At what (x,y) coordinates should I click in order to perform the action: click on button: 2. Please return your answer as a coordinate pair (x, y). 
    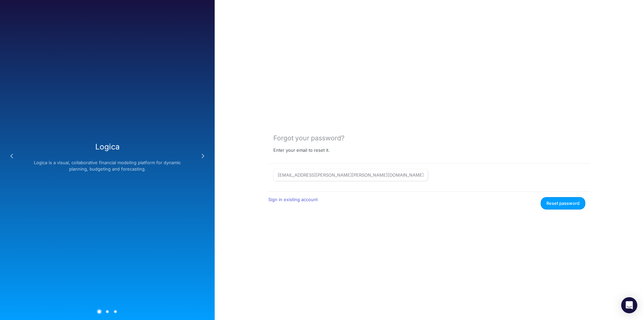
    Looking at the image, I should click on (107, 311).